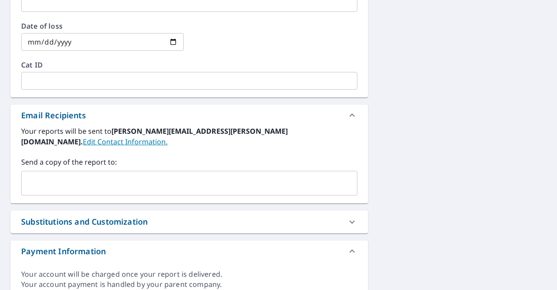 The image size is (557, 290). I want to click on a: EditContactInfo, so click(125, 142).